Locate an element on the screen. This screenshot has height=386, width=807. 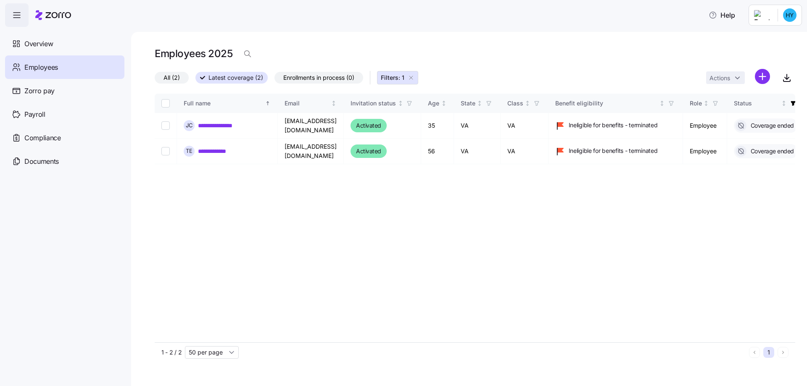
input: Select record 1 is located at coordinates (166, 126).